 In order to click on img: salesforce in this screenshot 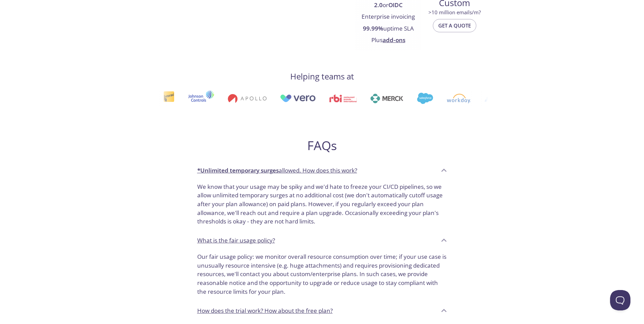, I will do `click(425, 98)`.